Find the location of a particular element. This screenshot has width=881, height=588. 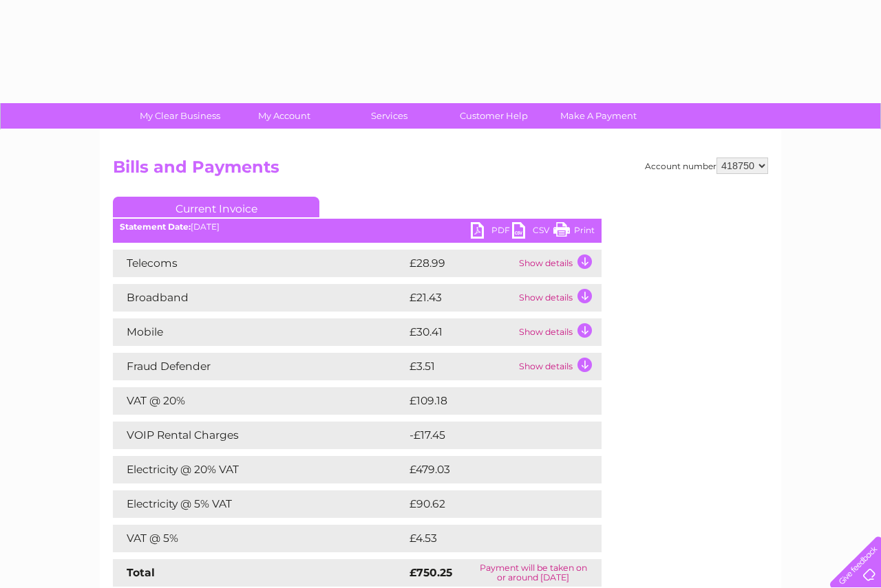

b: Statement Date: is located at coordinates (155, 226).